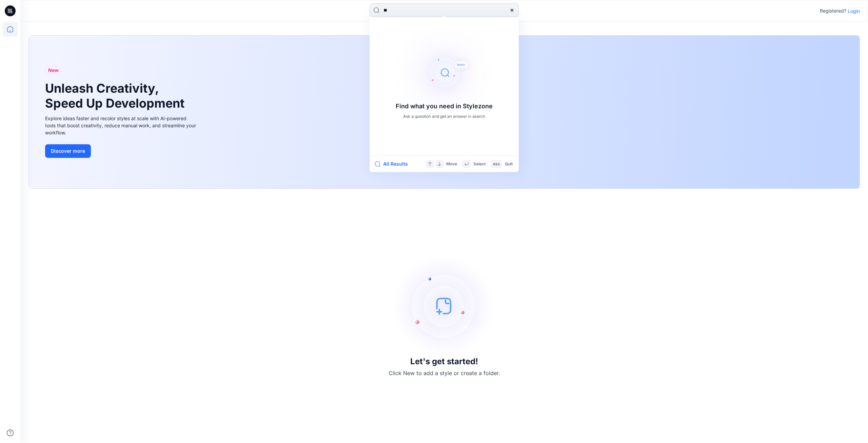 This screenshot has width=868, height=443. What do you see at coordinates (853, 11) in the screenshot?
I see `p: Login` at bounding box center [853, 11].